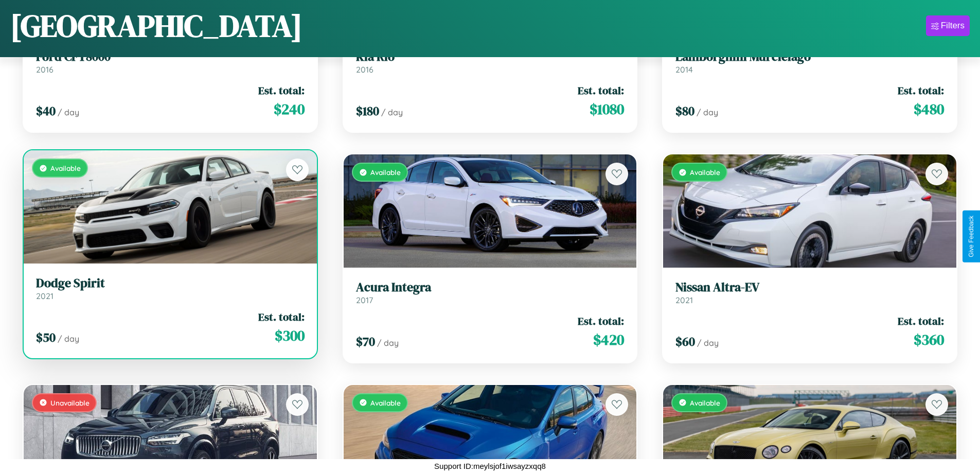 Image resolution: width=980 pixels, height=473 pixels. What do you see at coordinates (953, 26) in the screenshot?
I see `div: Filters` at bounding box center [953, 26].